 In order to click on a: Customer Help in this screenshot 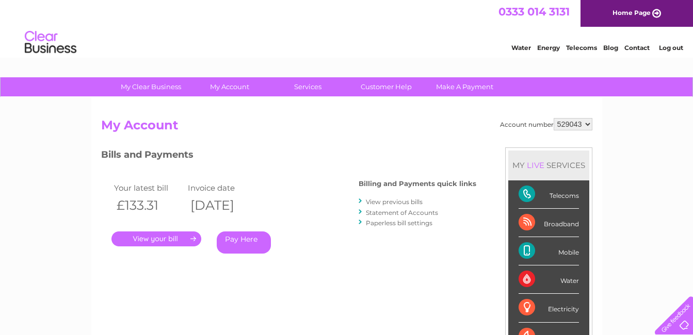, I will do `click(386, 87)`.